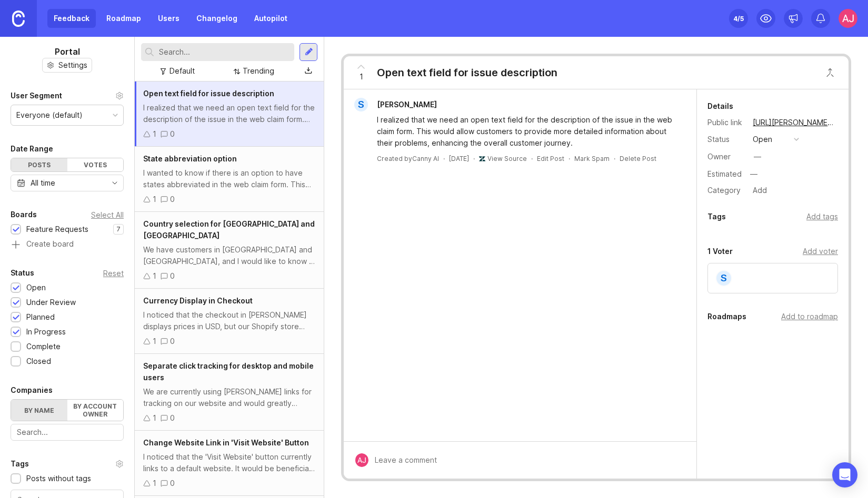 The image size is (868, 498). What do you see at coordinates (217, 18) in the screenshot?
I see `a: Changelog` at bounding box center [217, 18].